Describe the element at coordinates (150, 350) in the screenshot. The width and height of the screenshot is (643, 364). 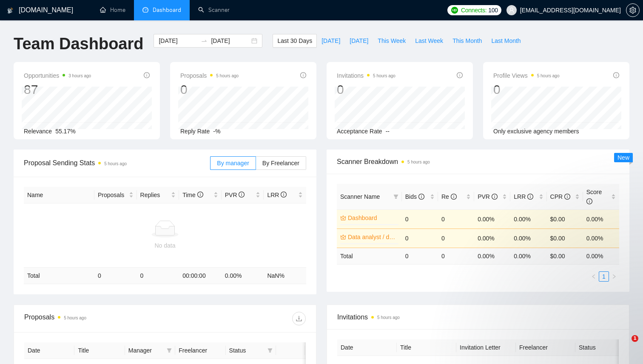
I see `th: Manager` at that location.